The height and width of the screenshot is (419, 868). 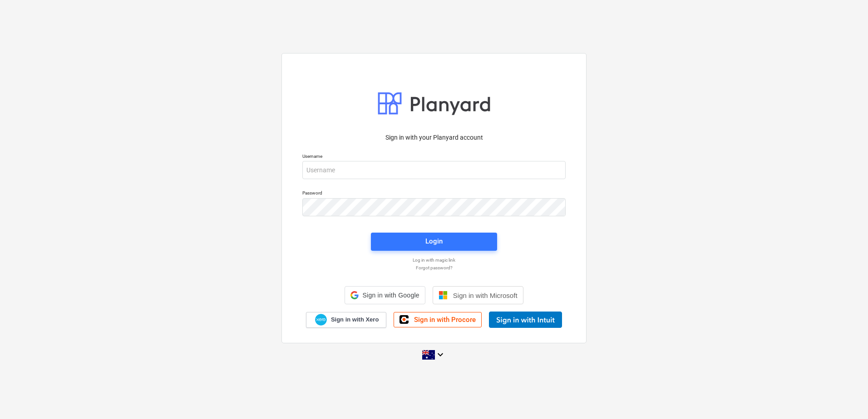 I want to click on p: Forgot password?, so click(x=434, y=268).